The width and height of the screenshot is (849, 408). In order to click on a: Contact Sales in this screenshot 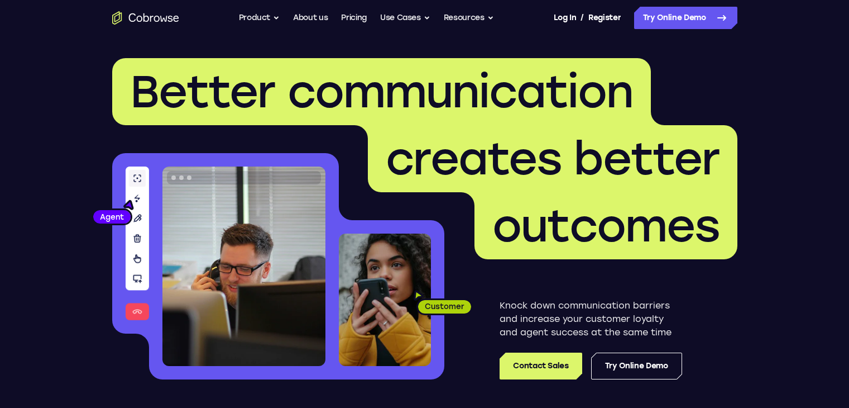, I will do `click(541, 366)`.